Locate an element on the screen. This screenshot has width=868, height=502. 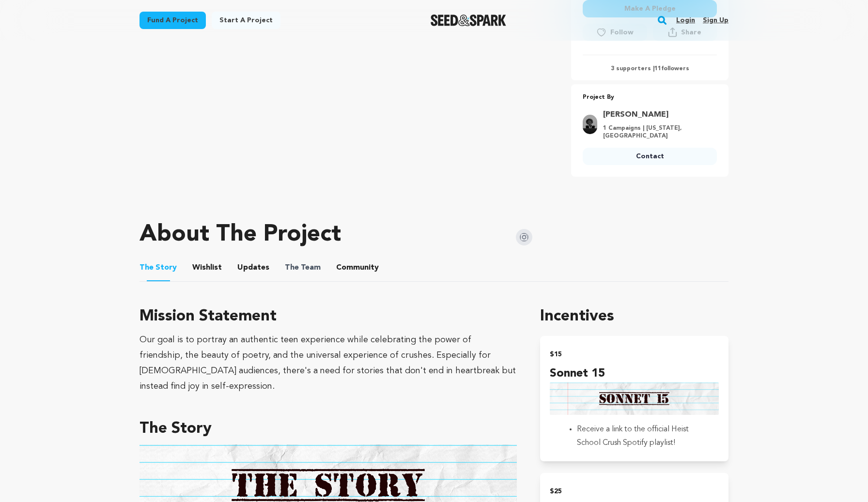
h2: $25 is located at coordinates (634, 492).